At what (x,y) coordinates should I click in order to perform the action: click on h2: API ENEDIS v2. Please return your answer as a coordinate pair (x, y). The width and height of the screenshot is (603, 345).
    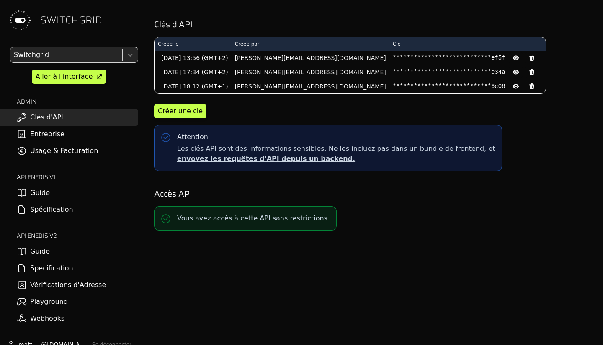
    Looking at the image, I should click on (77, 235).